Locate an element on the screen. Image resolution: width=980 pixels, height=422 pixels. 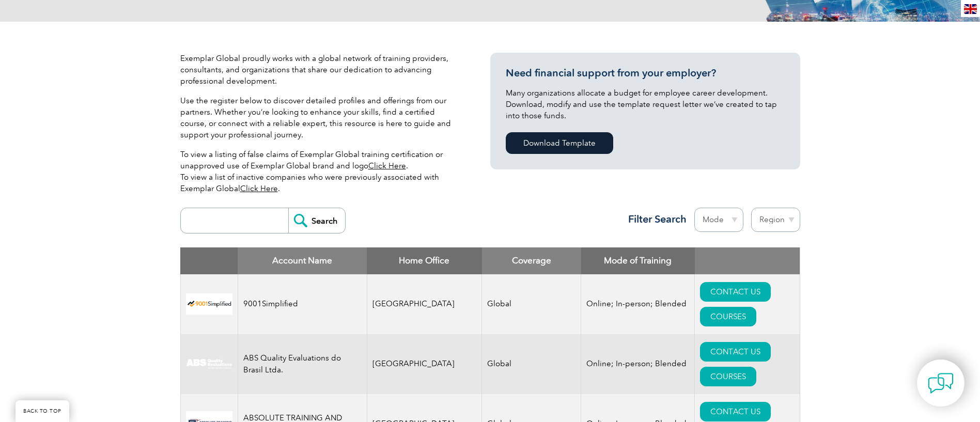
th: : activate to sort column ascending is located at coordinates (747, 261).